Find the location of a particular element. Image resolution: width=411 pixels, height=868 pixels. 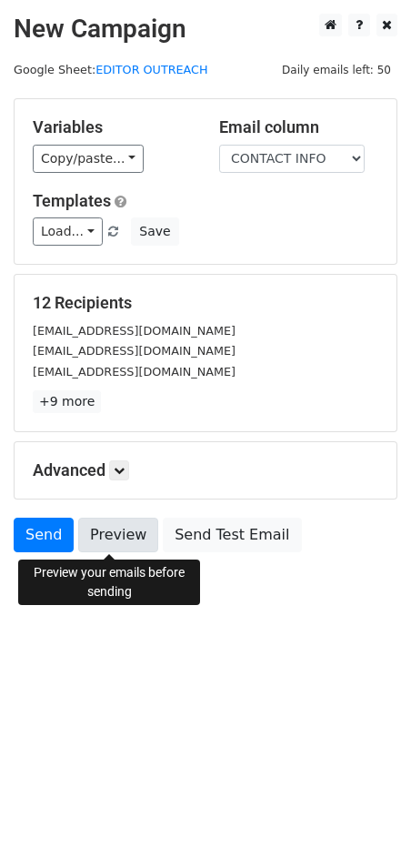

button: Save is located at coordinates (155, 231).